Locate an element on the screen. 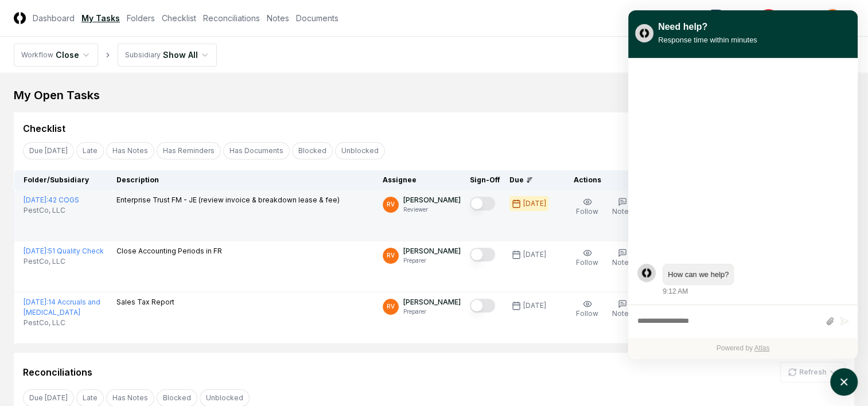  p: Enterprise Trust FM - JE (review invoice & breakdown lease & fee) is located at coordinates (228, 200).